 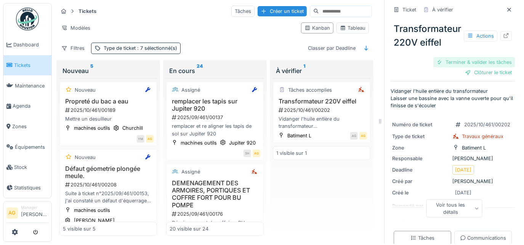 What do you see at coordinates (474, 62) in the screenshot?
I see `div: Terminer & valider les tâches` at bounding box center [474, 62].